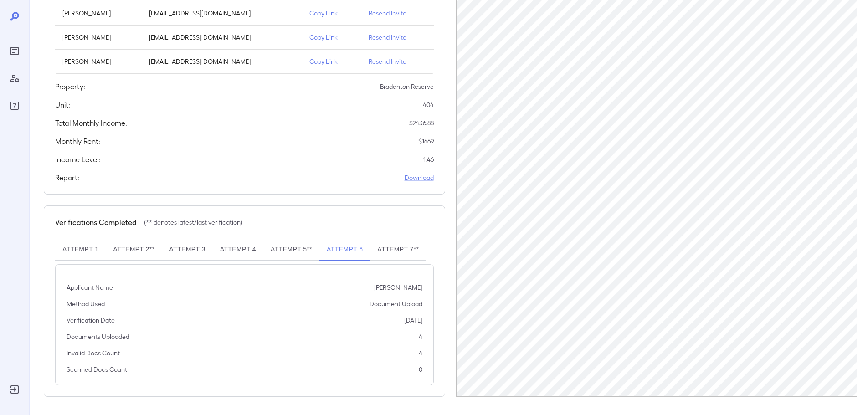  What do you see at coordinates (398, 250) in the screenshot?
I see `button: Attempt 7**` at bounding box center [398, 250].